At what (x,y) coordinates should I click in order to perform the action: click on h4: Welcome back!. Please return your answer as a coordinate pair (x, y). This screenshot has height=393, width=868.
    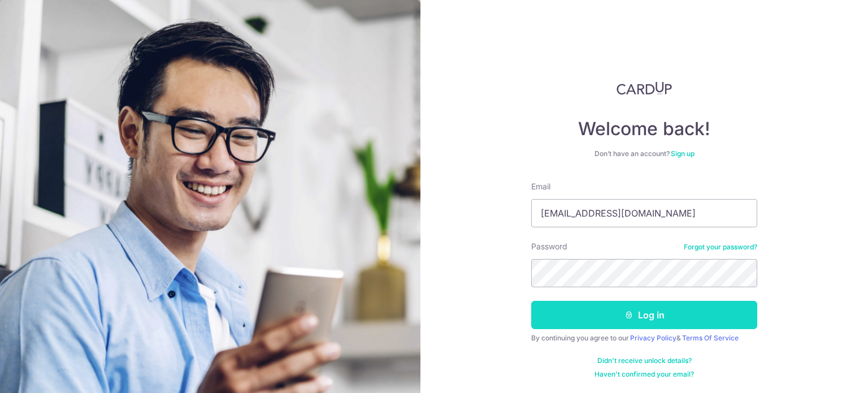
    Looking at the image, I should click on (645, 129).